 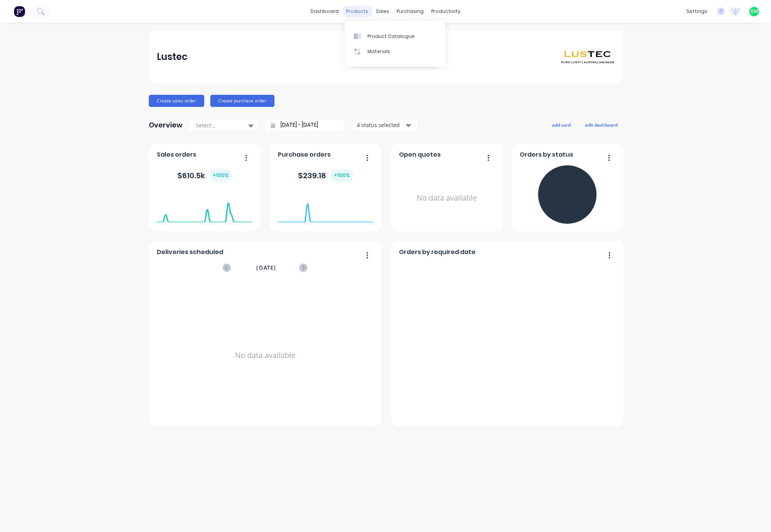 What do you see at coordinates (410, 12) in the screenshot?
I see `div: purchasing` at bounding box center [410, 12].